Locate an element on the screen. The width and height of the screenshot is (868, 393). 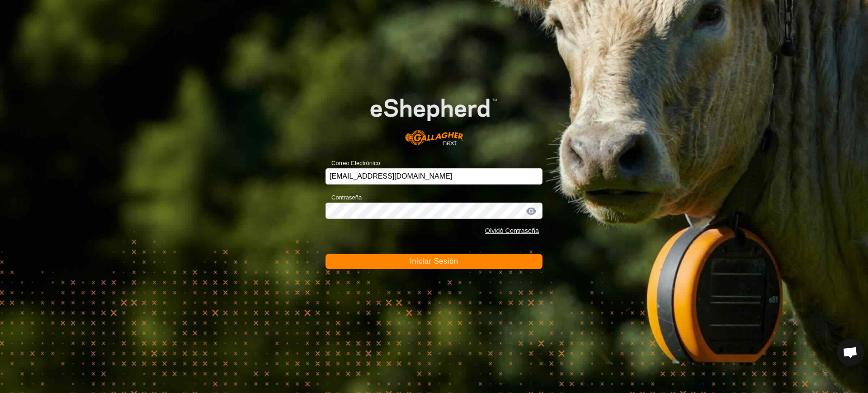
button: Iniciar Sesión is located at coordinates (434, 261).